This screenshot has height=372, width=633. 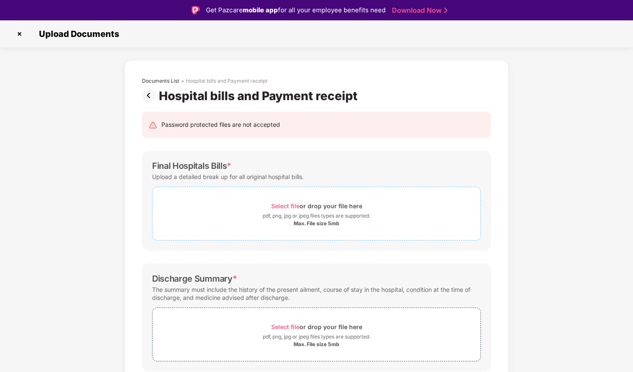 I want to click on div: Password protected files are not accepted, so click(x=221, y=125).